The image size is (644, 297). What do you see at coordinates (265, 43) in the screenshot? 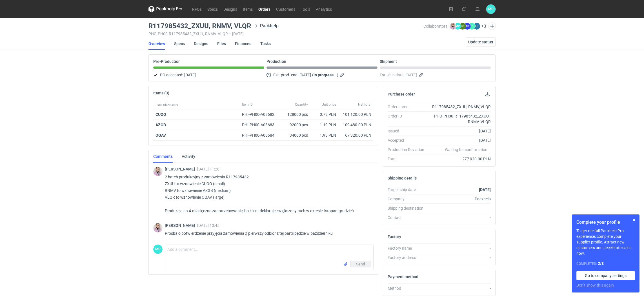
I see `a: Tasks` at bounding box center [265, 43].